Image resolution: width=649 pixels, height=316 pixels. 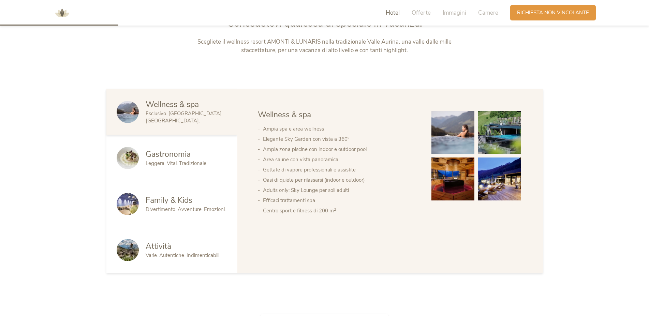 What do you see at coordinates (340, 201) in the screenshot?
I see `li: Efficaci trattamenti spa` at bounding box center [340, 201].